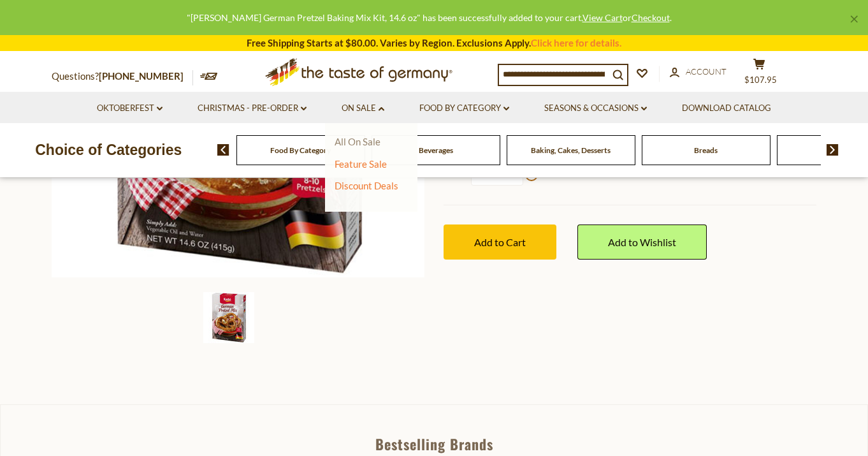 This screenshot has width=868, height=456. Describe the element at coordinates (698, 72) in the screenshot. I see `a: Account` at that location.